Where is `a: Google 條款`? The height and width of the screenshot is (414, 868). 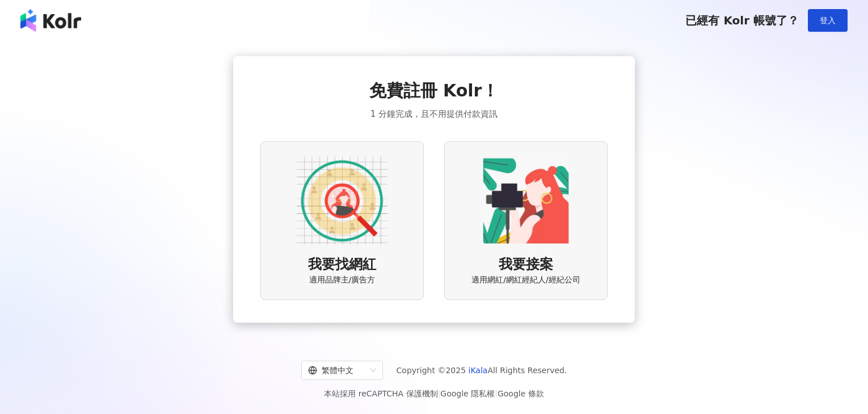
a: Google 條款 is located at coordinates (521, 393).